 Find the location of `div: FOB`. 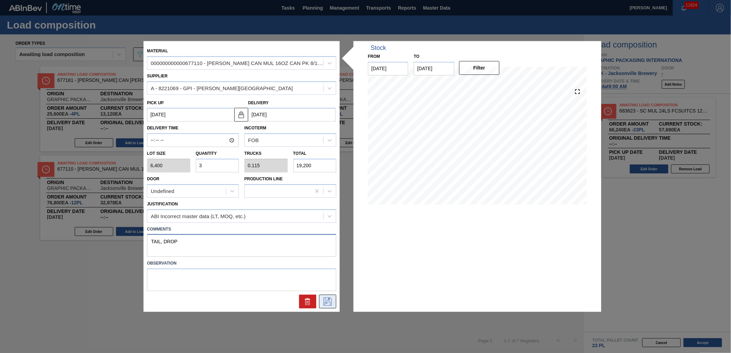

div: FOB is located at coordinates (253, 140).